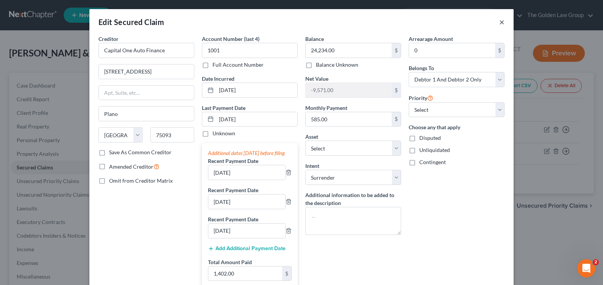  What do you see at coordinates (224, 108) in the screenshot?
I see `label: Last Payment Date` at bounding box center [224, 108].